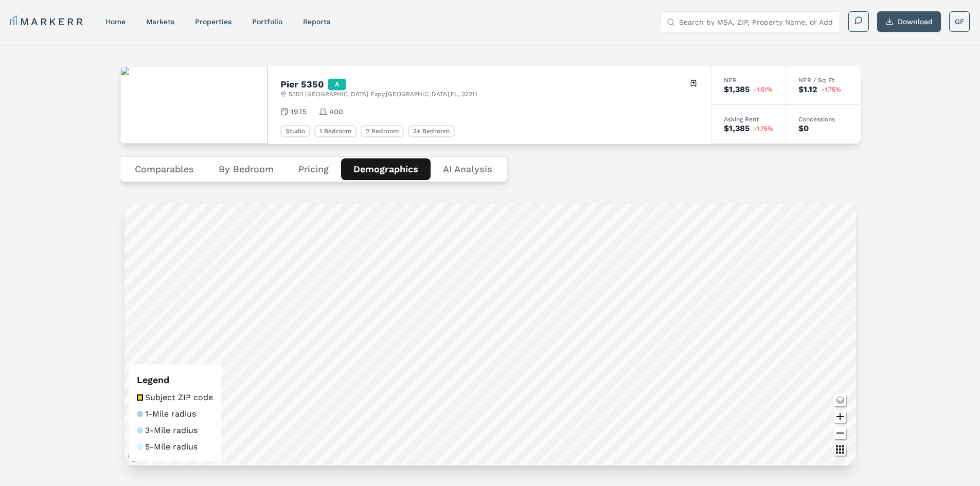 Image resolution: width=980 pixels, height=486 pixels. Describe the element at coordinates (468, 169) in the screenshot. I see `button: AI Analysis` at that location.